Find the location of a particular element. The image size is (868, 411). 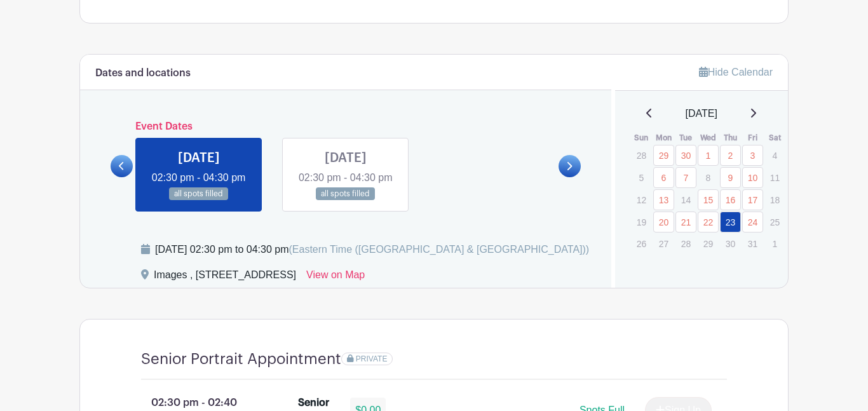

p: 29 is located at coordinates (708, 243).